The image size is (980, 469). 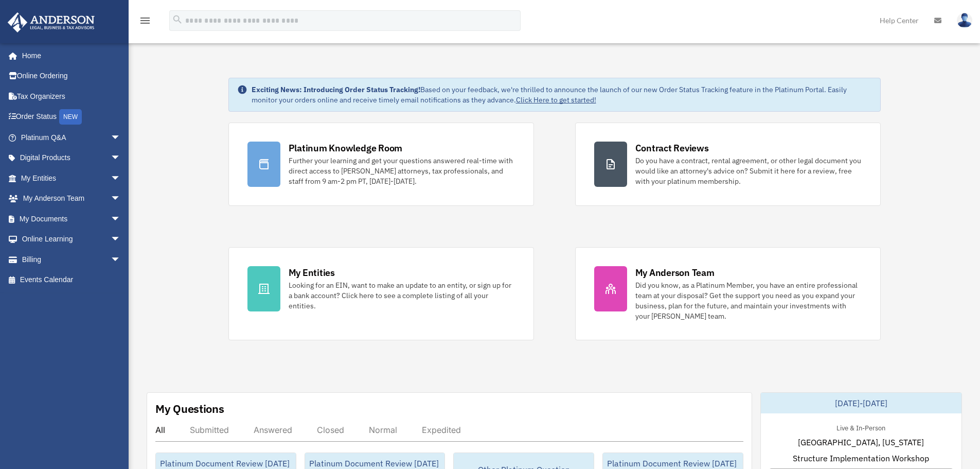 I want to click on img: Anderson Advisors Platinum Portal, so click(x=51, y=22).